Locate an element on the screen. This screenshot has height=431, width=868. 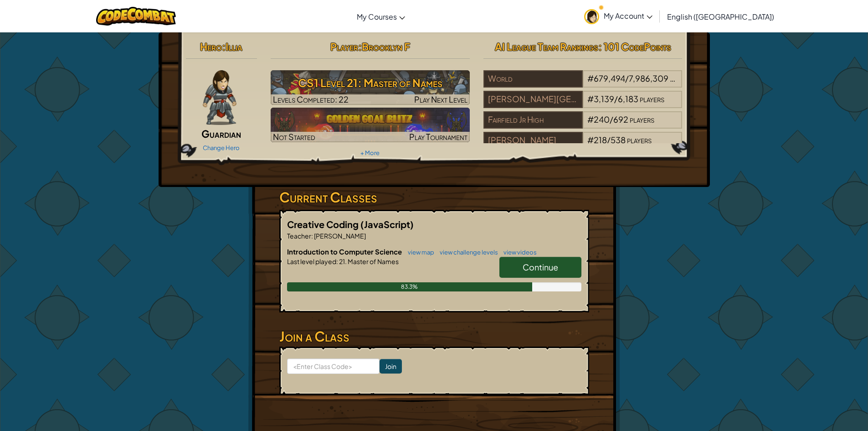
span: Continue is located at coordinates (540, 267).